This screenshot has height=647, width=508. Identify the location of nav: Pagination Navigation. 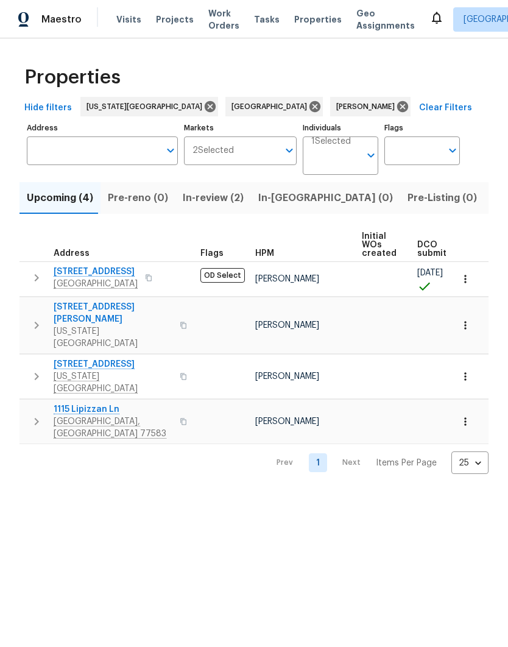
(377, 463).